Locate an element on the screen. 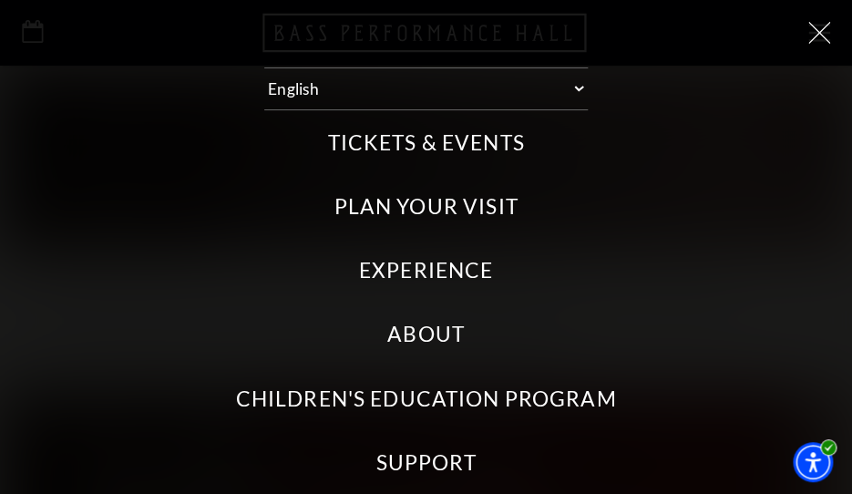 The height and width of the screenshot is (494, 852). label: Children's Education Program is located at coordinates (426, 399).